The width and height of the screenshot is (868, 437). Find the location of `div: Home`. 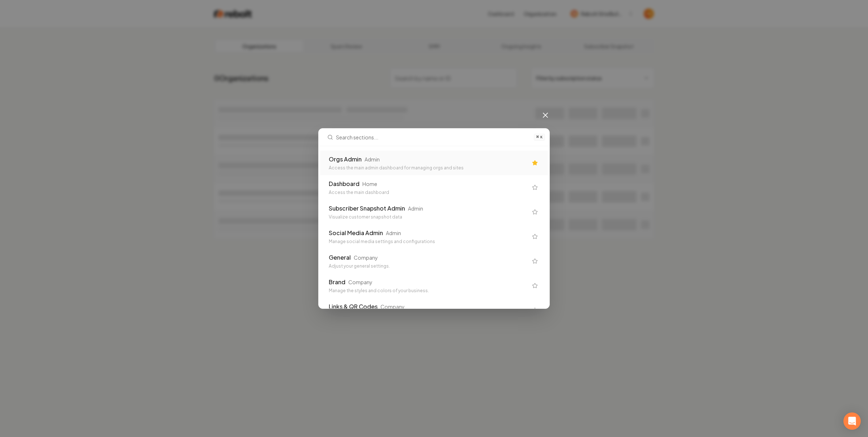

div: Home is located at coordinates (369, 184).